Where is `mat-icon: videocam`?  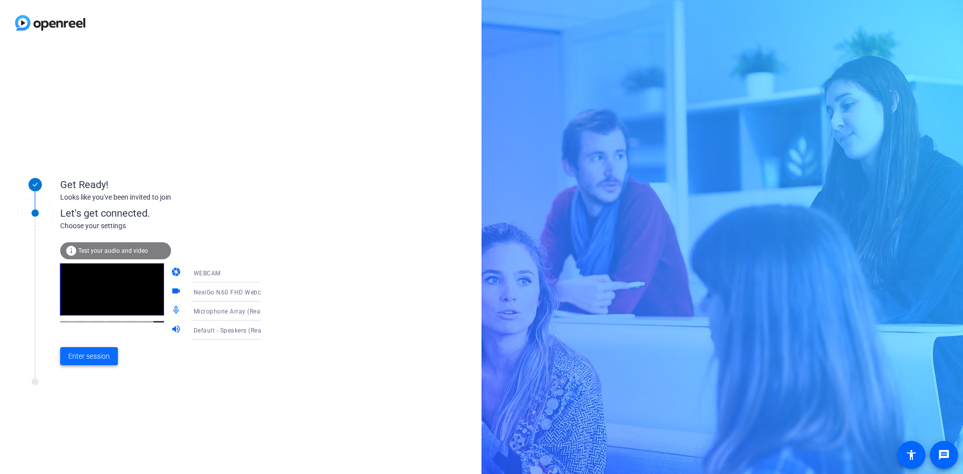 mat-icon: videocam is located at coordinates (177, 292).